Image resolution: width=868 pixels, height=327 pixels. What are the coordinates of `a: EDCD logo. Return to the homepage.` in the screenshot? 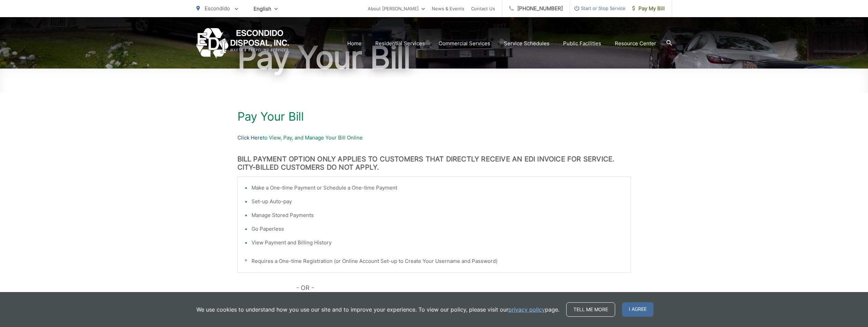 It's located at (243, 43).